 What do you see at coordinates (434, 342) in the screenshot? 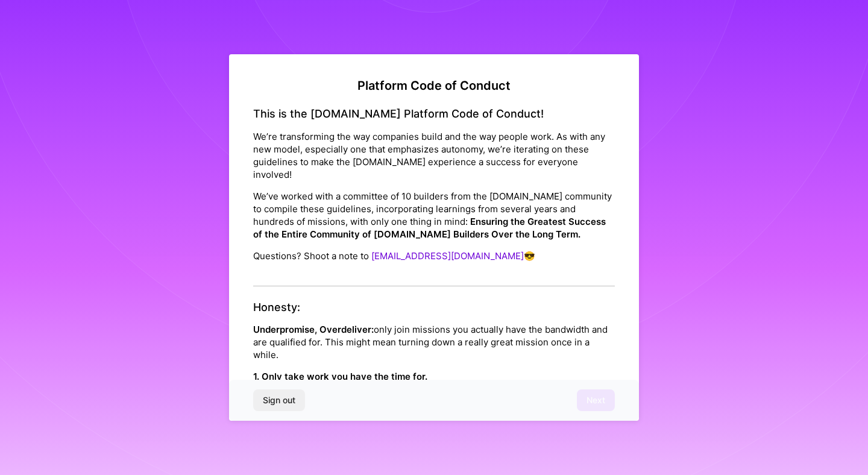
I see `p: only join missions you actually have the bandwidth and are qualified for. This might mean turning...` at bounding box center [434, 342].